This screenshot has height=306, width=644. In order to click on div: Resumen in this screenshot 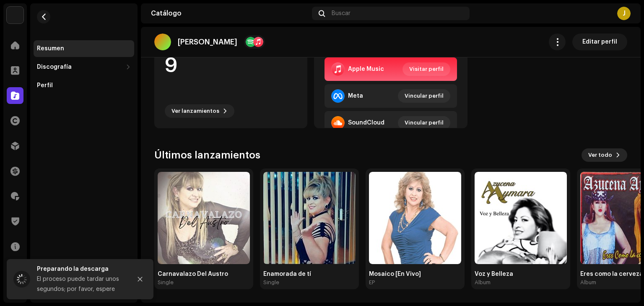, I will do `click(51, 48)`.